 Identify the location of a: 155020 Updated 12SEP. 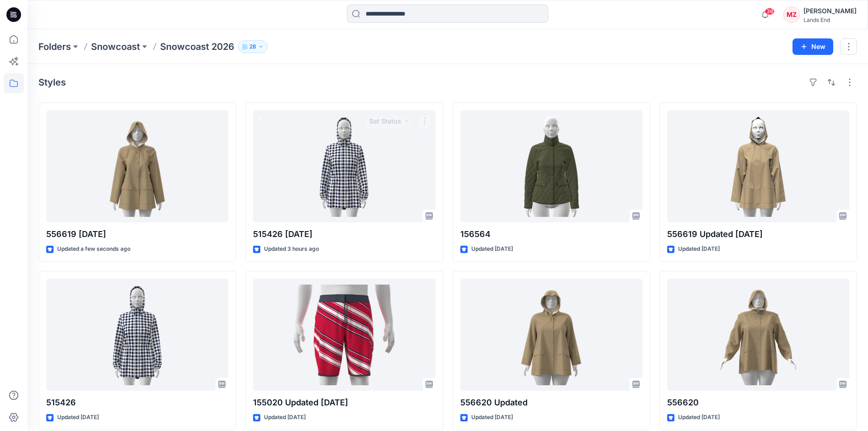
(344, 334).